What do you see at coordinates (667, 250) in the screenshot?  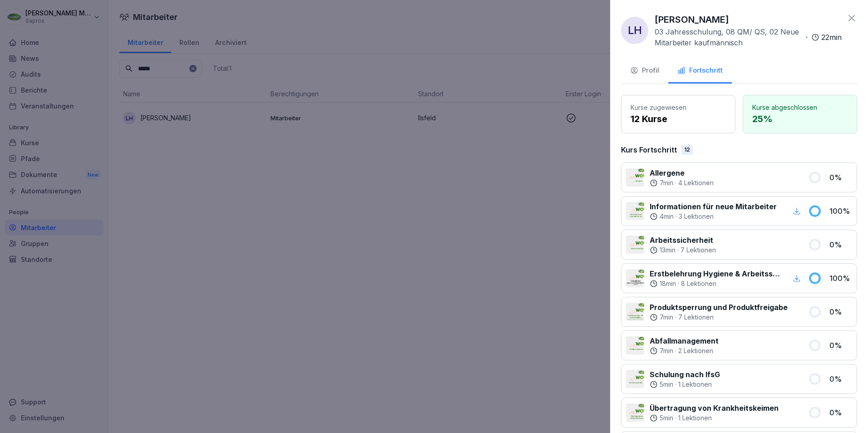 I see `p: 13 min` at bounding box center [667, 250].